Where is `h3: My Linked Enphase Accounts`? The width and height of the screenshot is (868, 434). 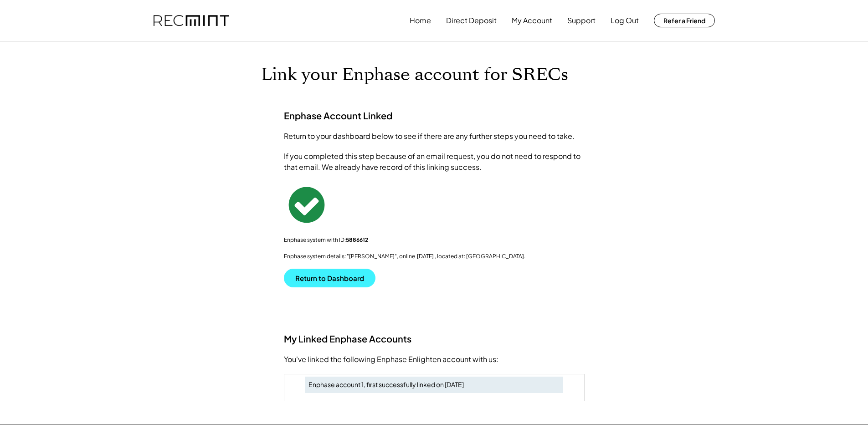 h3: My Linked Enphase Accounts is located at coordinates (434, 339).